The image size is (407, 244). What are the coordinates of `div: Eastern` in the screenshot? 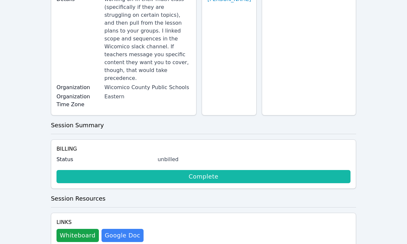 It's located at (148, 97).